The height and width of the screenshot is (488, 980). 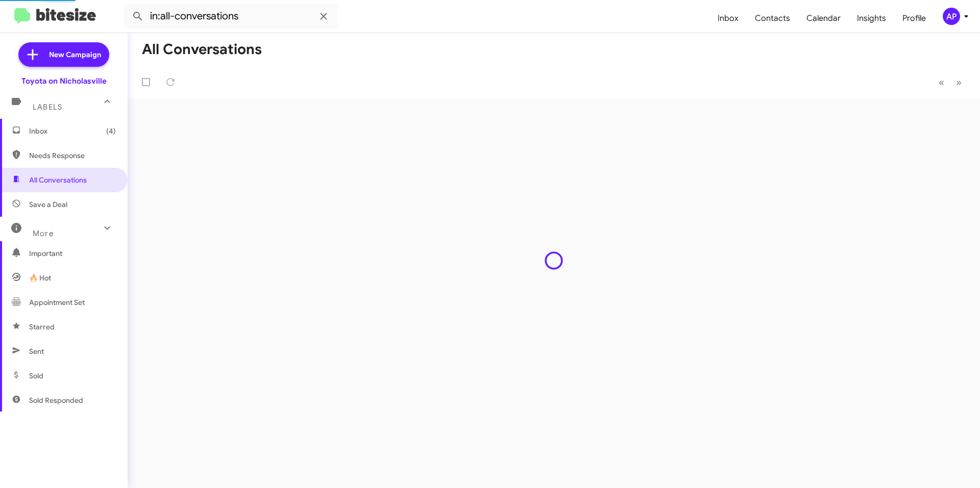 I want to click on span: Profile, so click(x=914, y=18).